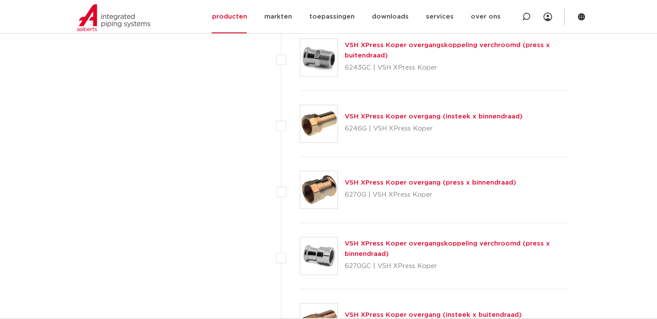  What do you see at coordinates (447, 50) in the screenshot?
I see `a: VSH XPress Koper overgangskoppeling verchroomd (press x buitendraad)` at bounding box center [447, 50].